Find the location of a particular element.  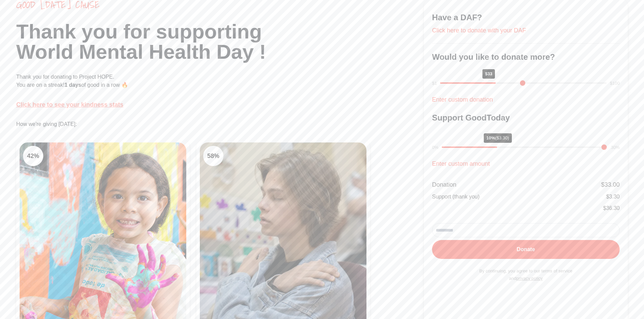

a: Enter custom amount is located at coordinates (461, 164).